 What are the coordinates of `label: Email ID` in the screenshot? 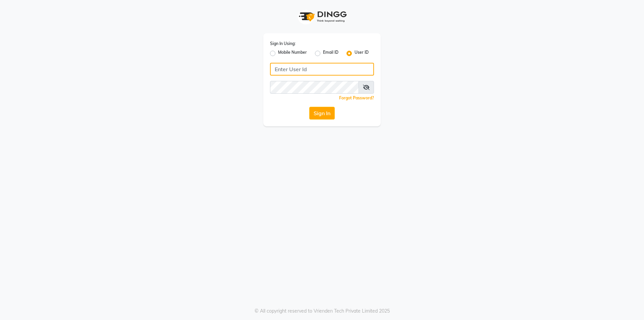 It's located at (330, 53).